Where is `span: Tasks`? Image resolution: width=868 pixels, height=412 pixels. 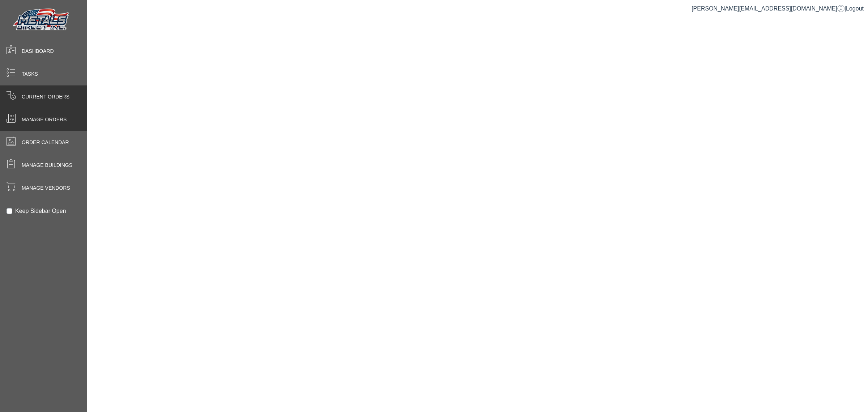
span: Tasks is located at coordinates (29, 74).